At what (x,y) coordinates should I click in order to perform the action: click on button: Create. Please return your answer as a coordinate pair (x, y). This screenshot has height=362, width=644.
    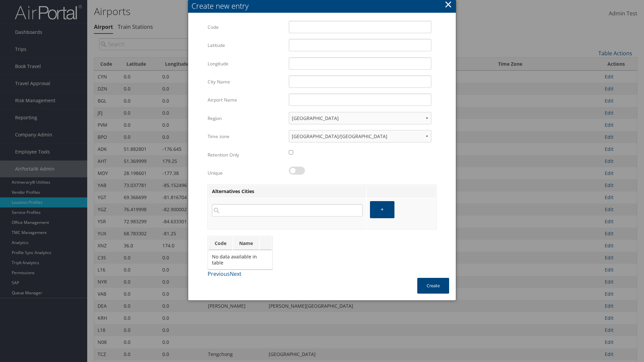
    Looking at the image, I should click on (433, 286).